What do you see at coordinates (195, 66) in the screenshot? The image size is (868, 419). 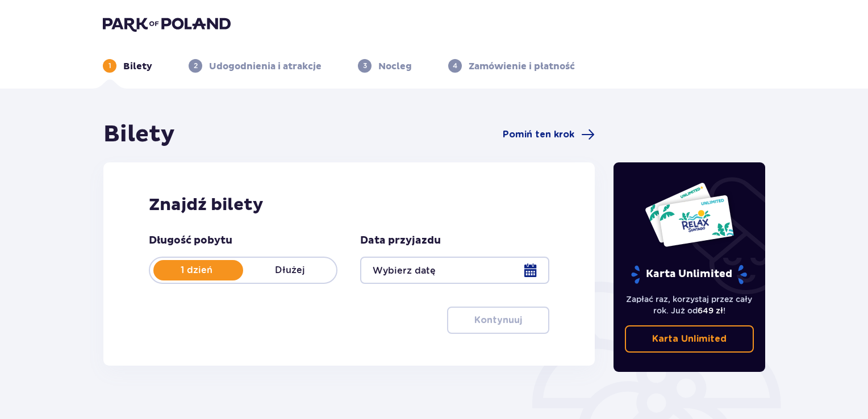 I see `p: 2` at bounding box center [195, 66].